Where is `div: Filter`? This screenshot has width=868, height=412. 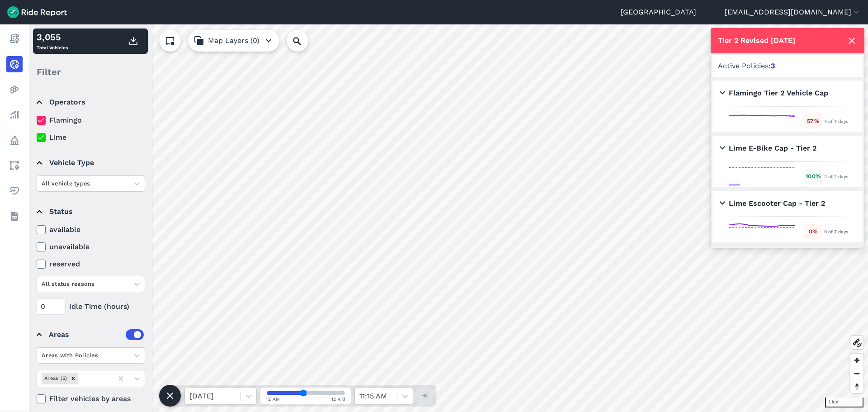
div: Filter is located at coordinates (90, 72).